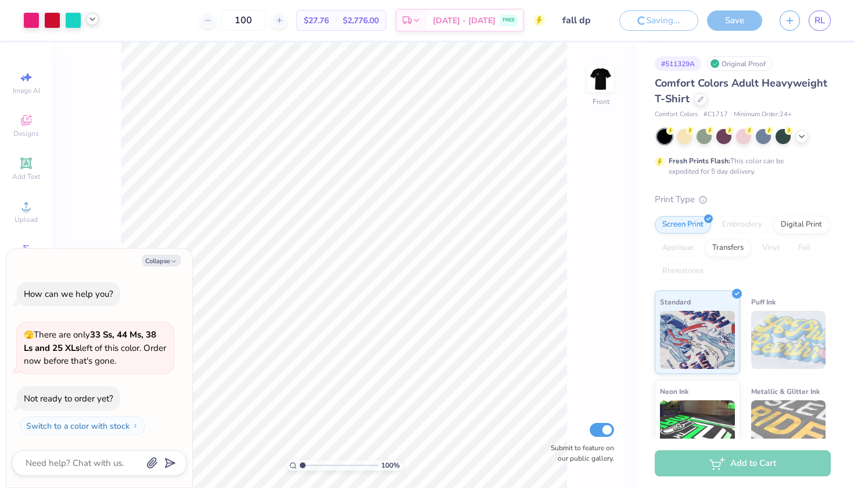 Image resolution: width=854 pixels, height=488 pixels. What do you see at coordinates (763, 115) in the screenshot?
I see `span: Minimum Order: 24 +` at bounding box center [763, 115].